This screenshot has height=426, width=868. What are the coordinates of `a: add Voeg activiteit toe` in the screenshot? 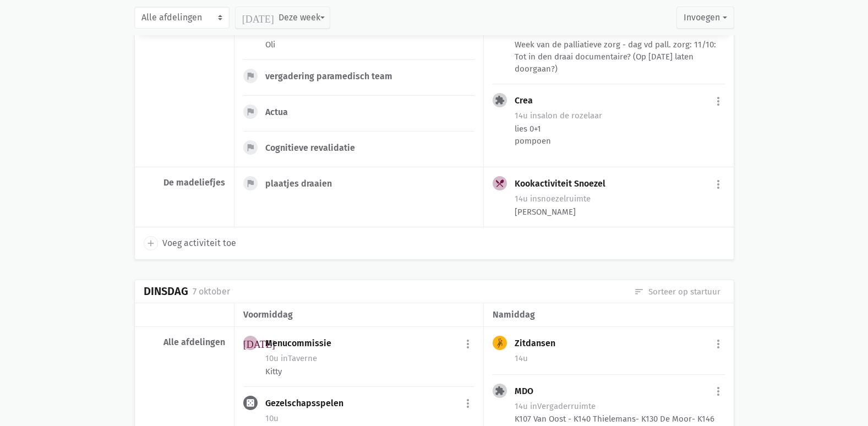 It's located at (190, 243).